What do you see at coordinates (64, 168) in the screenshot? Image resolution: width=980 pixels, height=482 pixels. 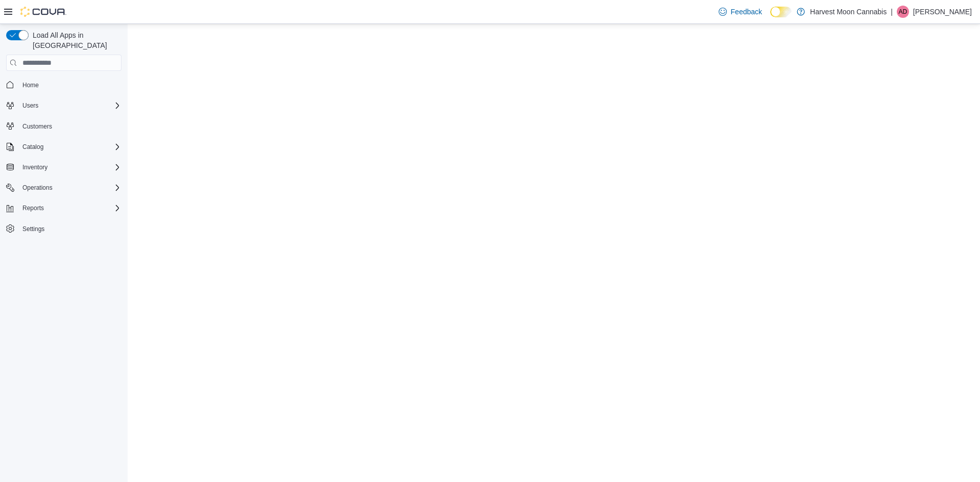 I see `nav: Complex example` at bounding box center [64, 168].